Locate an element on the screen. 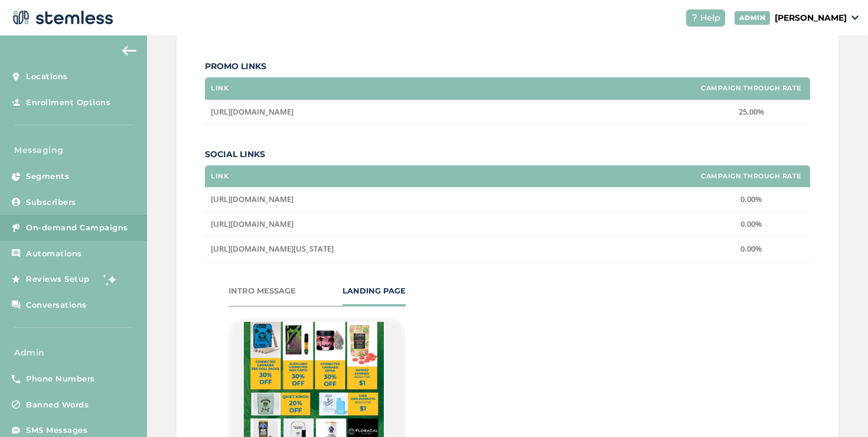 The width and height of the screenshot is (868, 437). div: LANDING PAGE is located at coordinates (374, 292).